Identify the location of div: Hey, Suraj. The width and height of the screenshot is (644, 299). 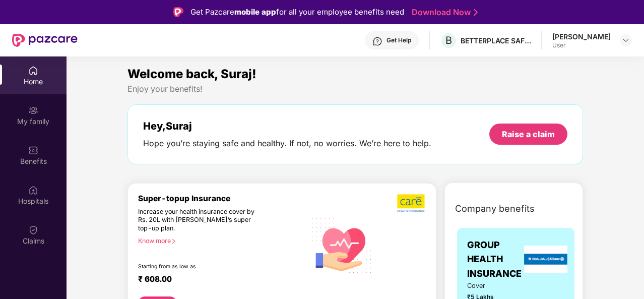
(287, 126).